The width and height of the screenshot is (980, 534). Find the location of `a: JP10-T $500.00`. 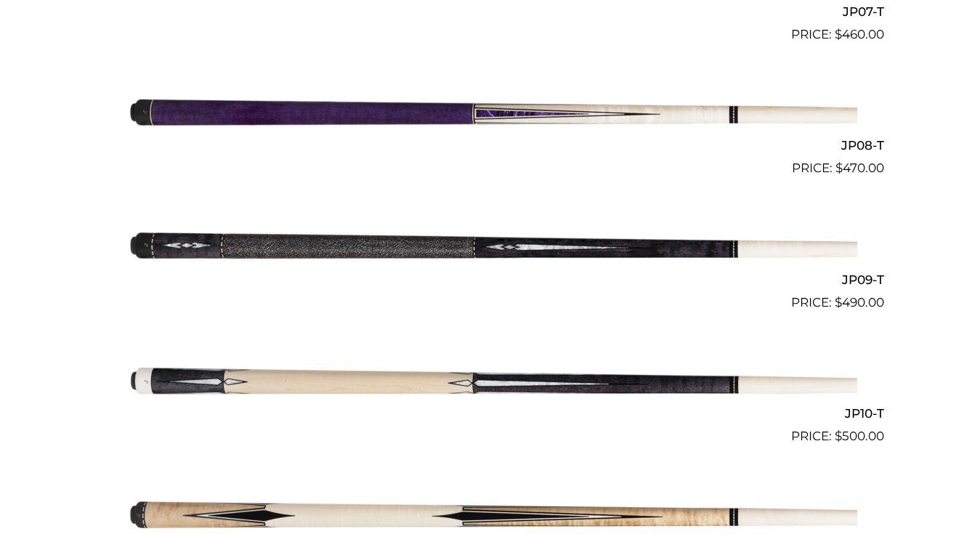

a: JP10-T $500.00 is located at coordinates (490, 383).